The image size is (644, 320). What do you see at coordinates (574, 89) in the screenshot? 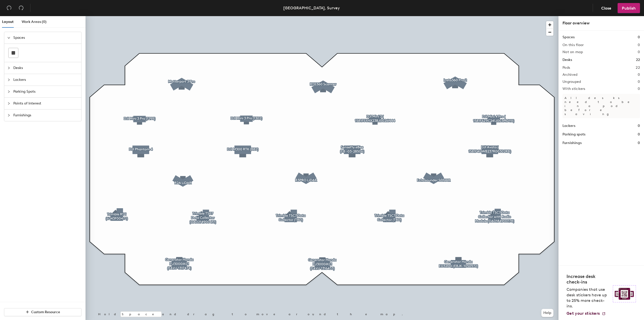
I see `h2: With stickers` at bounding box center [574, 89].